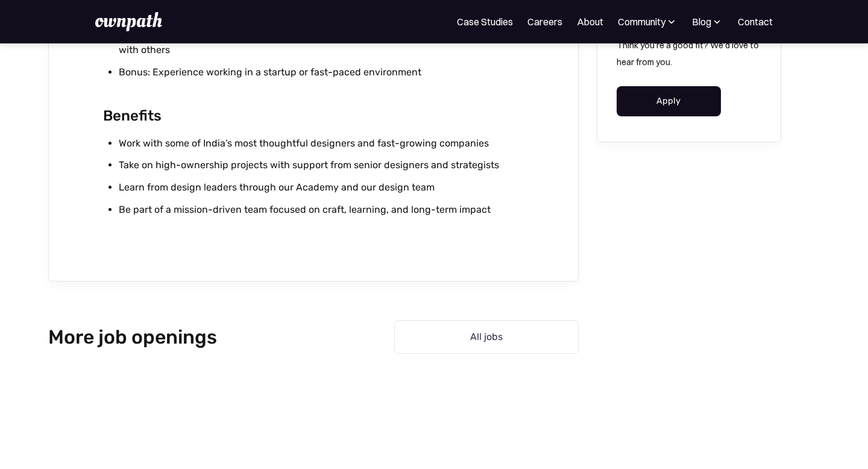  Describe the element at coordinates (322, 144) in the screenshot. I see `li: Work with some of India’s most thoughtful designers and fast-growing companies` at that location.